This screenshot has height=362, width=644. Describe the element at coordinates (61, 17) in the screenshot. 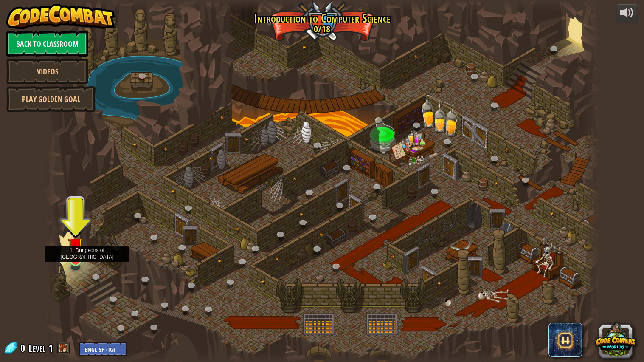

I see `img: CodeCombat - Learn how to code by playing a game` at that location.